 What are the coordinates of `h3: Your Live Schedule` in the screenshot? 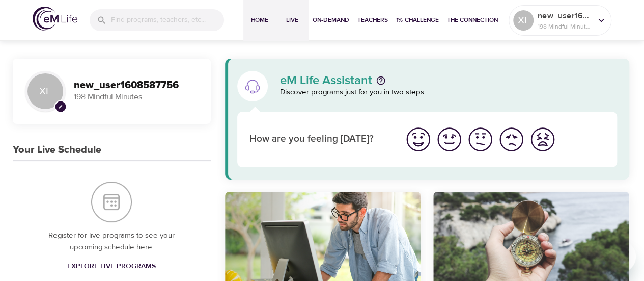 It's located at (57, 150).